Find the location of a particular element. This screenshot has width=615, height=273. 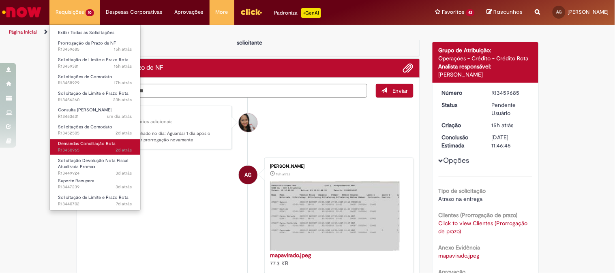

button: Enviar is located at coordinates (395, 91).